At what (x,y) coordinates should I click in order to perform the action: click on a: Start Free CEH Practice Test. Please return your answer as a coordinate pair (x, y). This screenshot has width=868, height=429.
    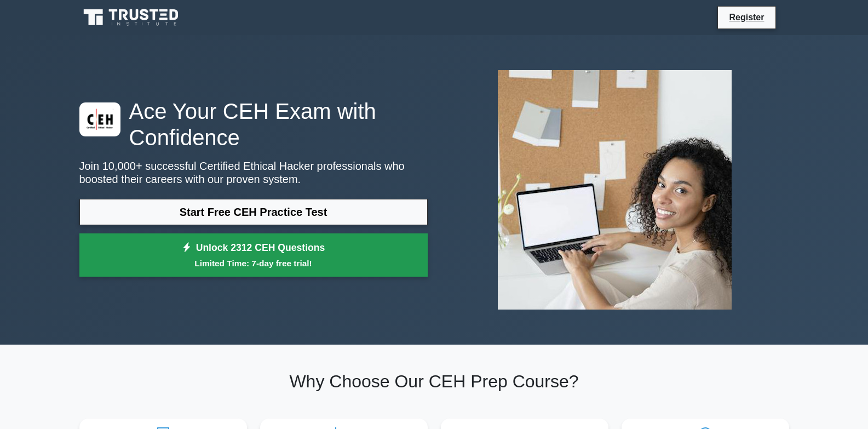
    Looking at the image, I should click on (254, 212).